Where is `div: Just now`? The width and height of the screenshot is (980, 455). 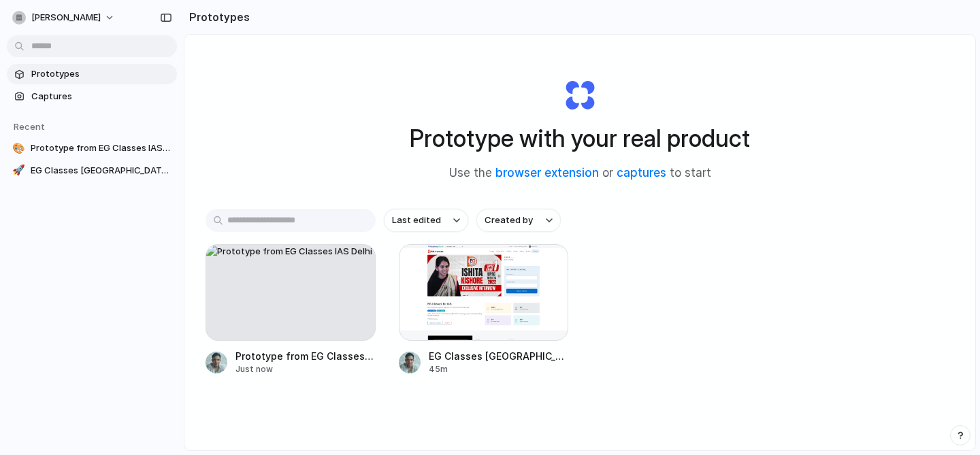 div: Just now is located at coordinates (306, 369).